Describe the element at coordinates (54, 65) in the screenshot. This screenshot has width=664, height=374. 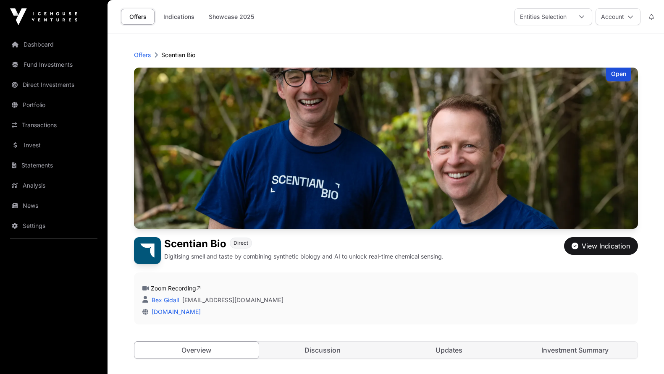
I see `a: Fund Investments` at that location.